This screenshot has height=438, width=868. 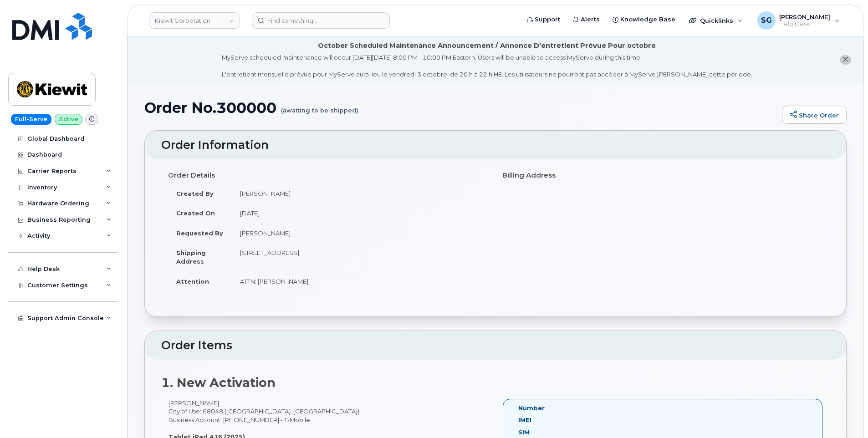 What do you see at coordinates (814, 114) in the screenshot?
I see `a: Share Order` at bounding box center [814, 114].